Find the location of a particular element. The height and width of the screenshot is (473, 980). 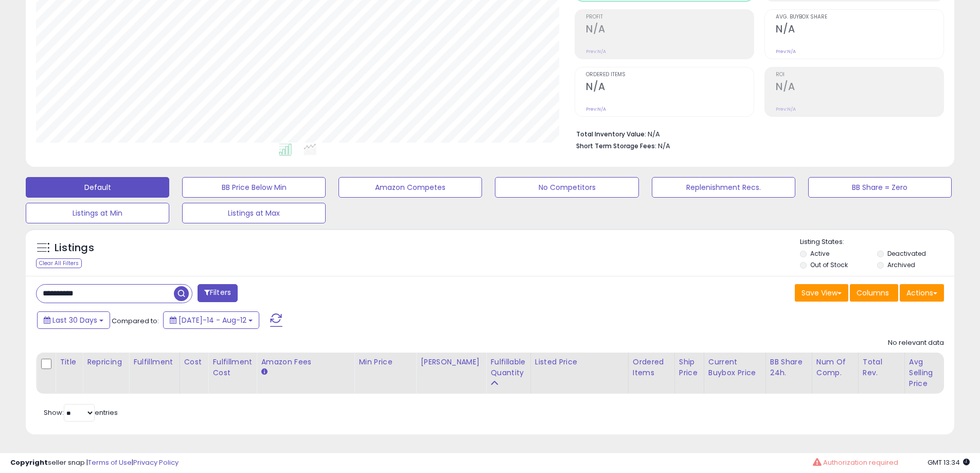

div: Repricing is located at coordinates (106, 362).